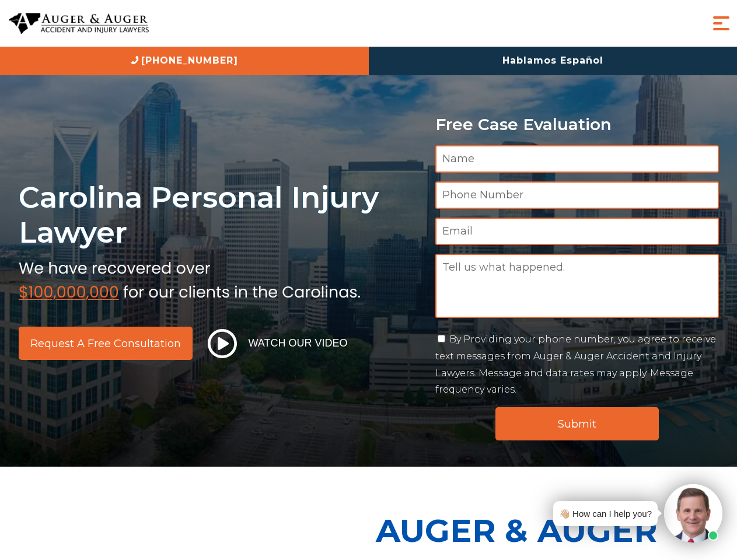 The width and height of the screenshot is (737, 560). What do you see at coordinates (78, 24) in the screenshot?
I see `img: Auger & Auger Accident and Injury Lawyers Logo` at bounding box center [78, 24].